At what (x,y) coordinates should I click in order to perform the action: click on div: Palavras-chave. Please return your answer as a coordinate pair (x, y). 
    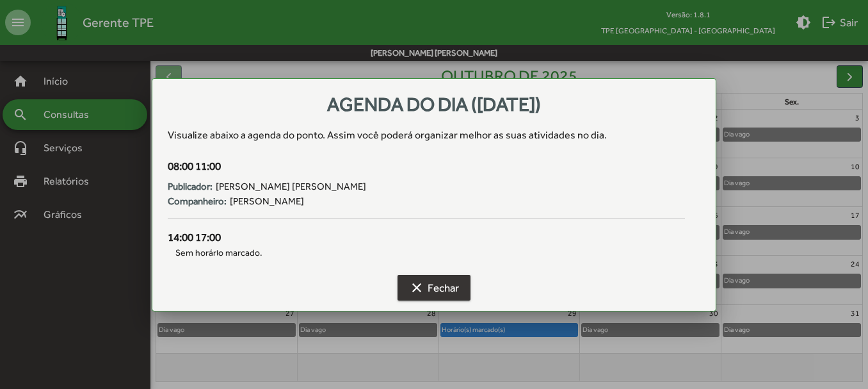
    Looking at the image, I should click on (177, 80).